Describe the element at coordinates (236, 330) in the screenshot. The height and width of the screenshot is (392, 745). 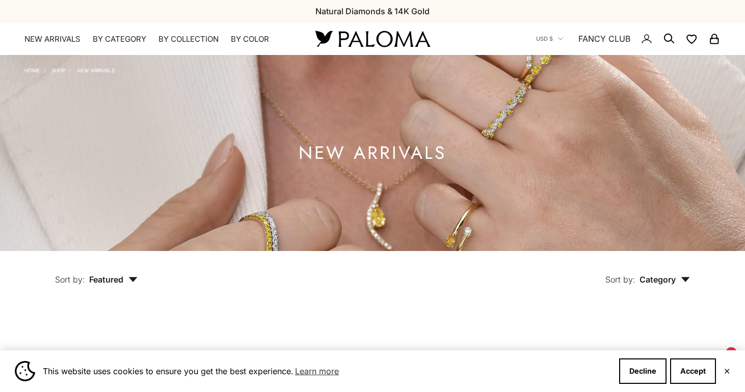
I see `span: NEW` at that location.